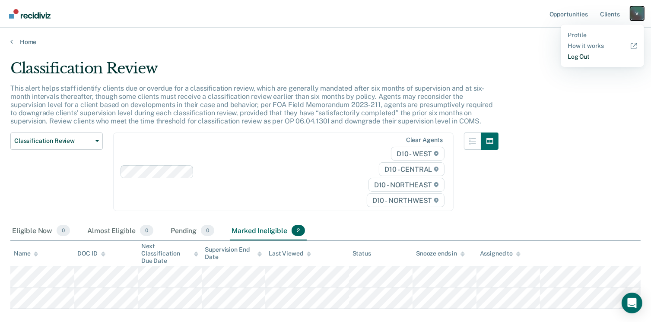 Image resolution: width=651 pixels, height=322 pixels. Describe the element at coordinates (268, 231) in the screenshot. I see `div: Marked Ineligible2` at that location.